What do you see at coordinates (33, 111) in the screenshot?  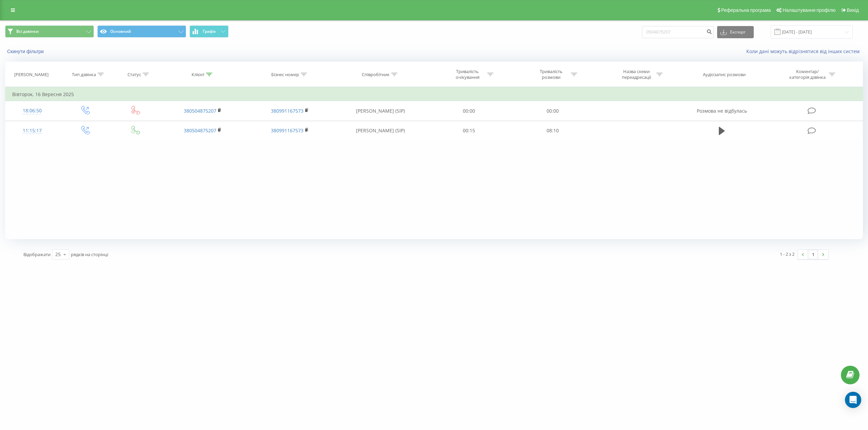 I see `div: 18:06:50` at bounding box center [33, 111].